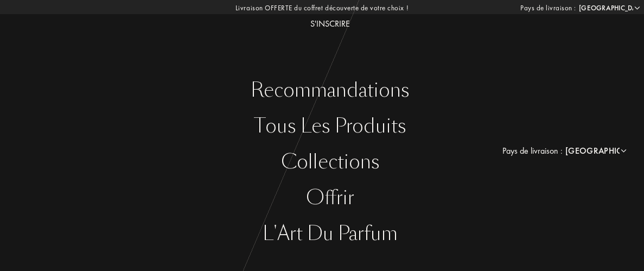  Describe the element at coordinates (329, 162) in the screenshot. I see `a: Collections` at that location.